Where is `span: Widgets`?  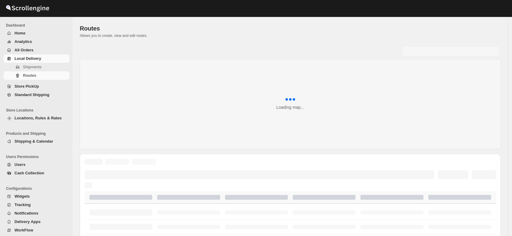 span: Widgets is located at coordinates (22, 196).